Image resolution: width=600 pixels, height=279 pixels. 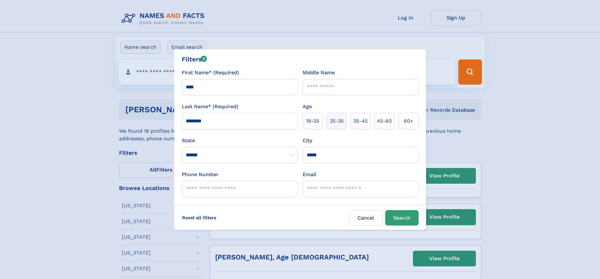 I want to click on label: State, so click(x=240, y=141).